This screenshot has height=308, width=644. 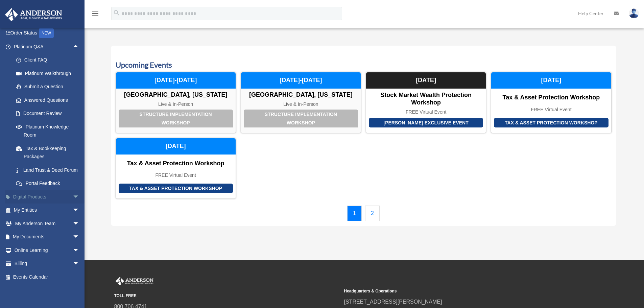 I want to click on i: menu, so click(x=95, y=14).